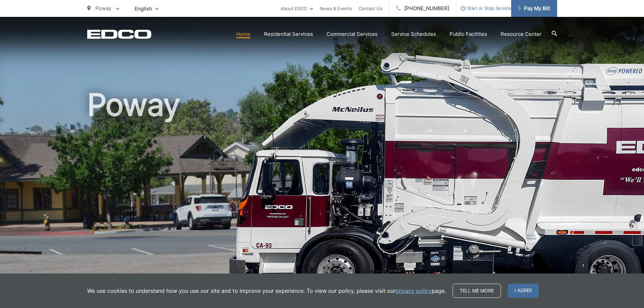  Describe the element at coordinates (521, 34) in the screenshot. I see `a: Resource Center` at that location.